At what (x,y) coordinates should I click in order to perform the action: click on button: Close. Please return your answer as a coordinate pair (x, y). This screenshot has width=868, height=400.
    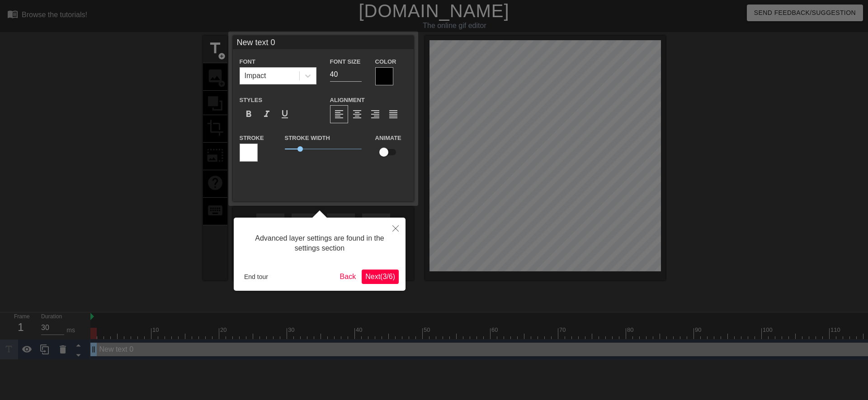
    Looking at the image, I should click on (395, 228).